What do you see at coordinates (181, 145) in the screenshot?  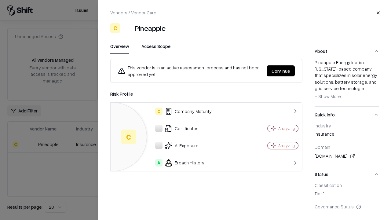 I see `div: AI Exposure` at bounding box center [181, 145].